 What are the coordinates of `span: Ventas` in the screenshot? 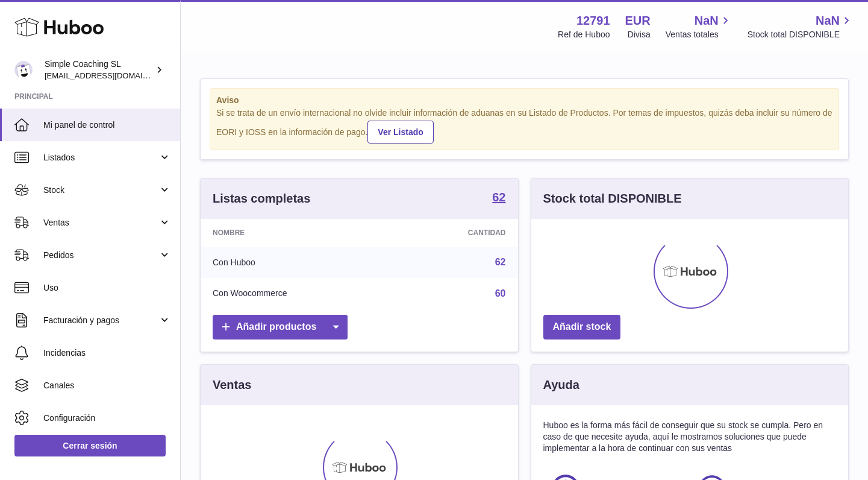 It's located at (100, 223).